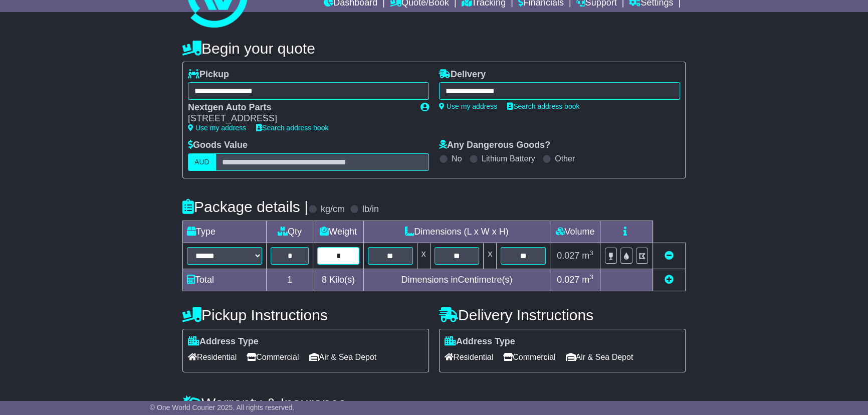 The image size is (868, 415). What do you see at coordinates (225, 280) in the screenshot?
I see `td: Total` at bounding box center [225, 280].